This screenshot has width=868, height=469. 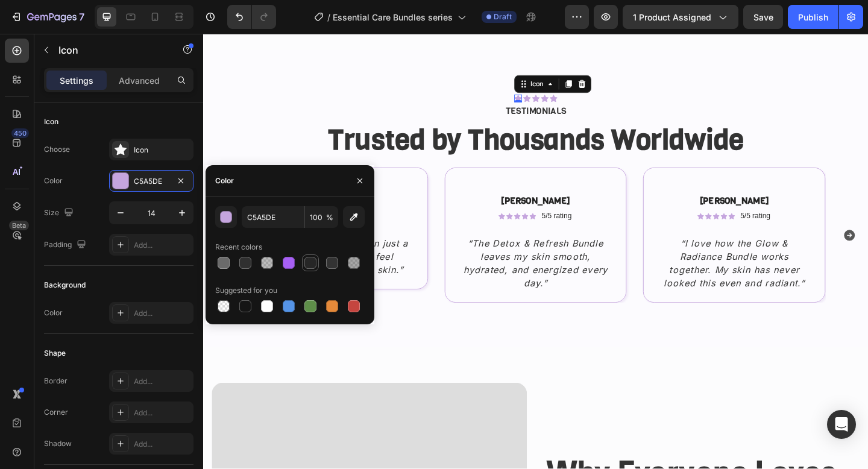 What do you see at coordinates (109, 50) in the screenshot?
I see `p: Icon` at bounding box center [109, 50].